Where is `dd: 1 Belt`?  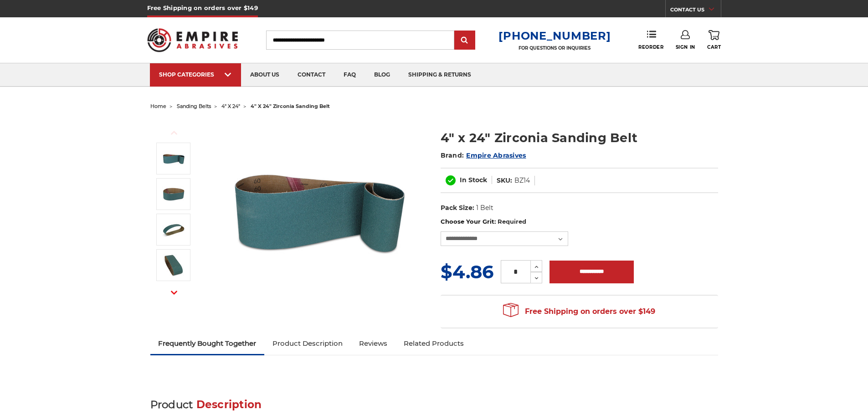 dd: 1 Belt is located at coordinates (485, 208).